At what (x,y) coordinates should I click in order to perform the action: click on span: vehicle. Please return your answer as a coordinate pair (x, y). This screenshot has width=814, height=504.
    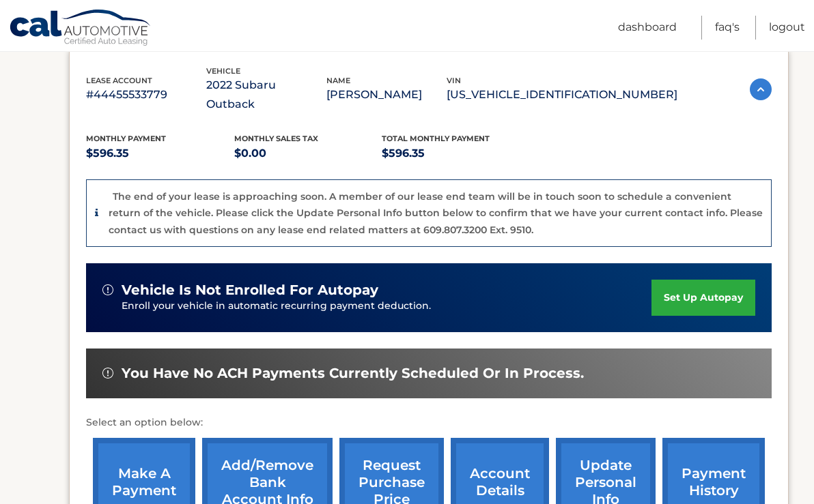
    Looking at the image, I should click on (223, 71).